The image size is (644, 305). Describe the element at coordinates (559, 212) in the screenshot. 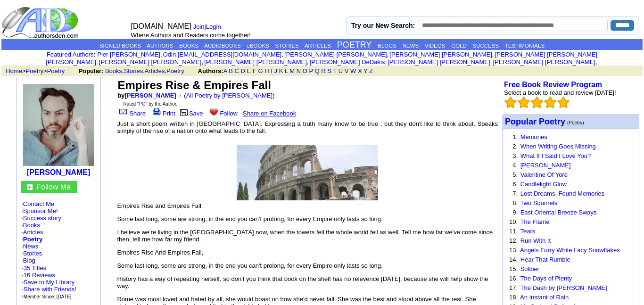

I see `a: East Oriental Breeze Sways` at that location.